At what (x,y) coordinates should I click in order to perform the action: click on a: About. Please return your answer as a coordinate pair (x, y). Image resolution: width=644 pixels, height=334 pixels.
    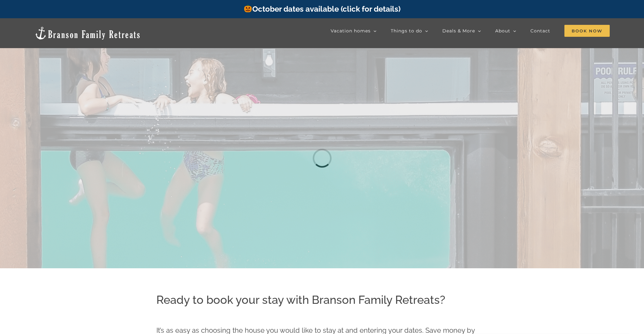
    Looking at the image, I should click on (506, 31).